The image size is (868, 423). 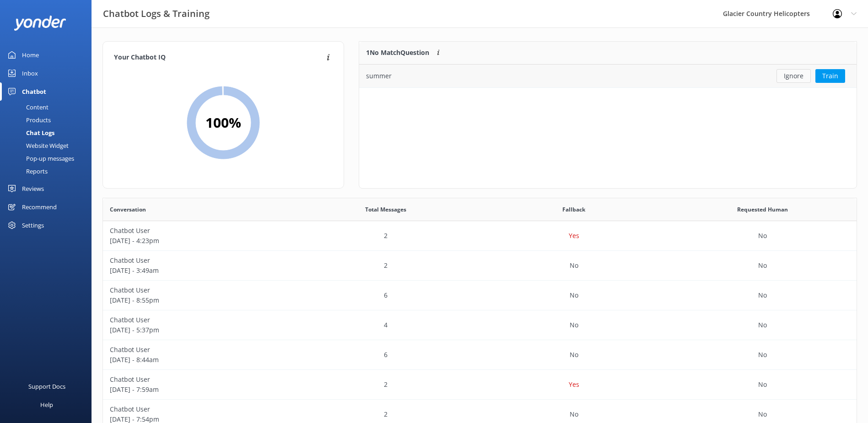 I want to click on span: Conversation, so click(x=128, y=209).